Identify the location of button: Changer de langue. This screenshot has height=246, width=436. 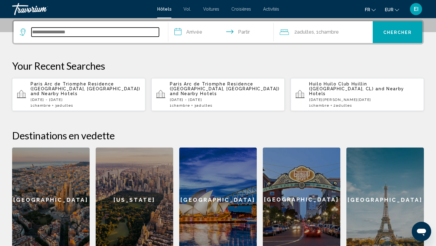
(371, 9).